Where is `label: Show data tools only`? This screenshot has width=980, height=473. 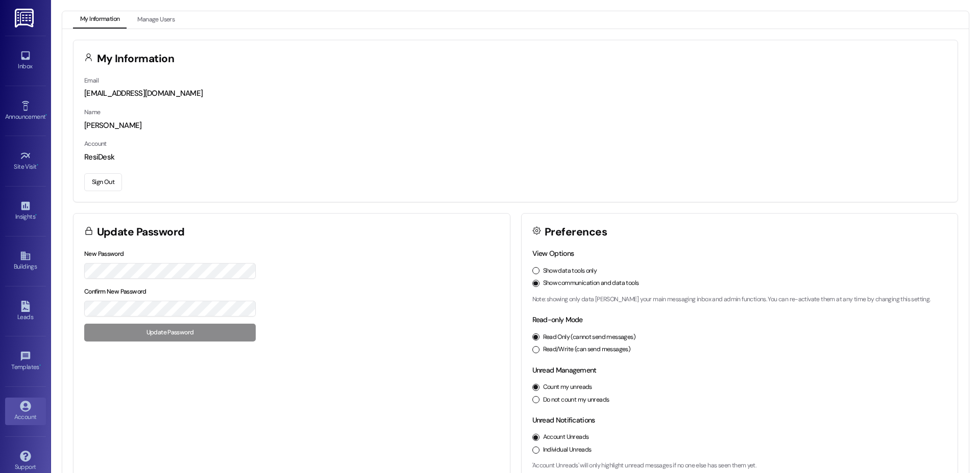 label: Show data tools only is located at coordinates (570, 272).